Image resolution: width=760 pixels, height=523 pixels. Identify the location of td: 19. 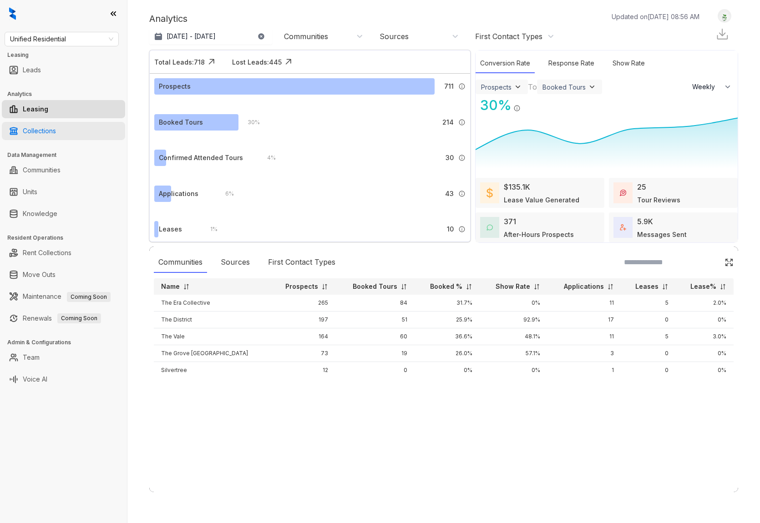
(375, 353).